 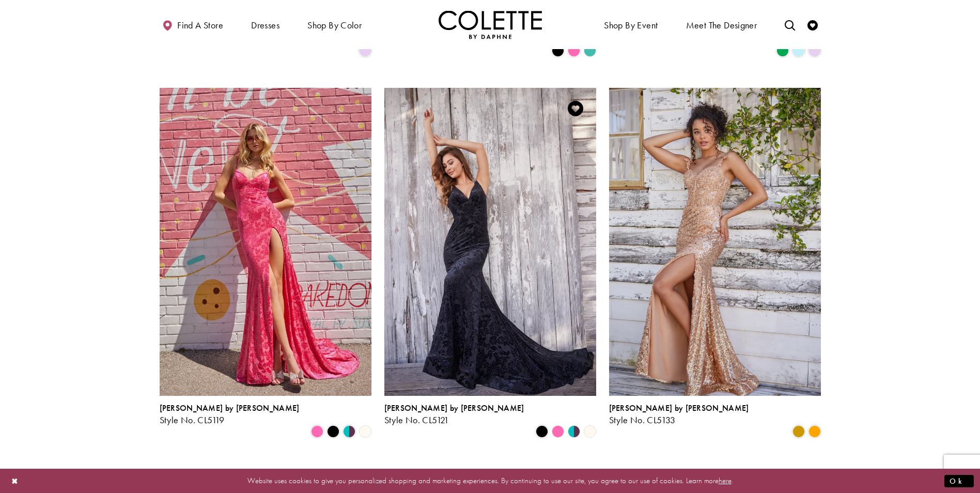 What do you see at coordinates (642, 419) in the screenshot?
I see `span: Style No. CL5133` at bounding box center [642, 419].